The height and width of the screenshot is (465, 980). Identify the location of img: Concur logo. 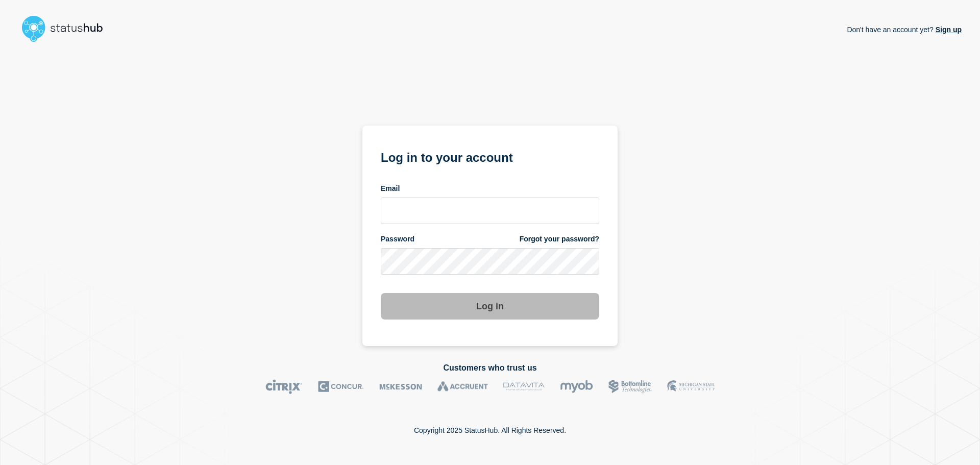
(341, 386).